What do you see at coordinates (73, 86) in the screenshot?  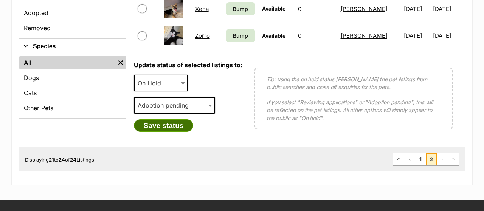 I see `div: Species` at bounding box center [73, 86].